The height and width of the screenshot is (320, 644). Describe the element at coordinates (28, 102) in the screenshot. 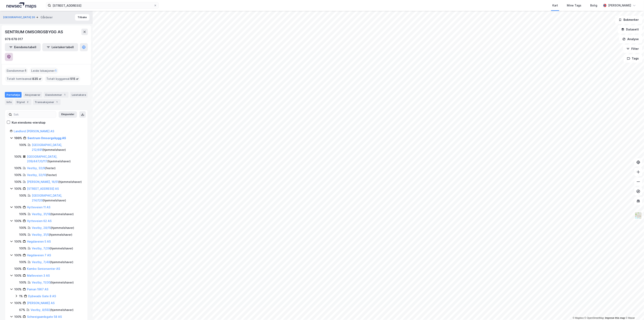

I see `div: 2` at that location.